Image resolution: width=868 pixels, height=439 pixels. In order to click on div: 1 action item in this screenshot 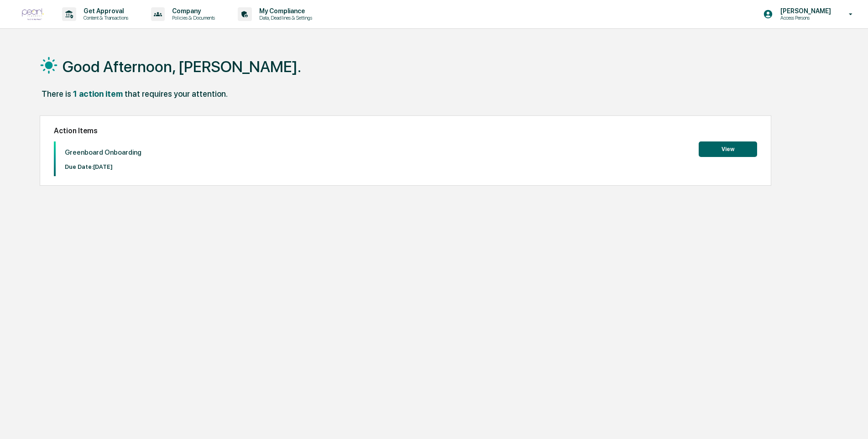, I will do `click(98, 94)`.